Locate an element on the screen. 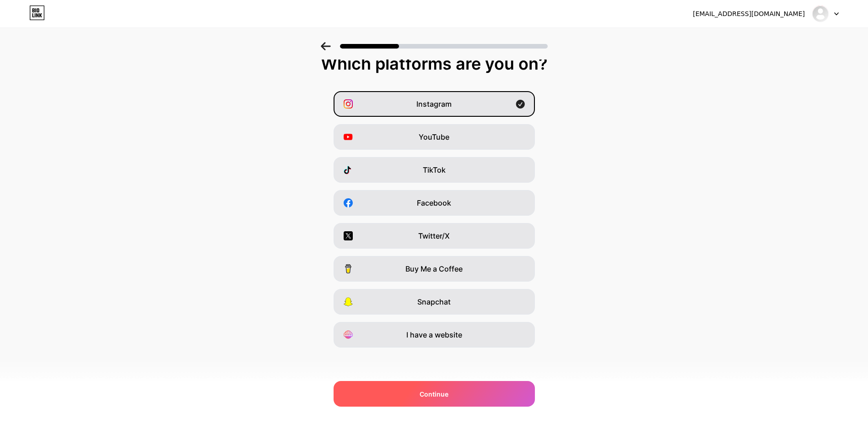 This screenshot has height=430, width=868. div: Which platforms are you on? is located at coordinates (434, 63).